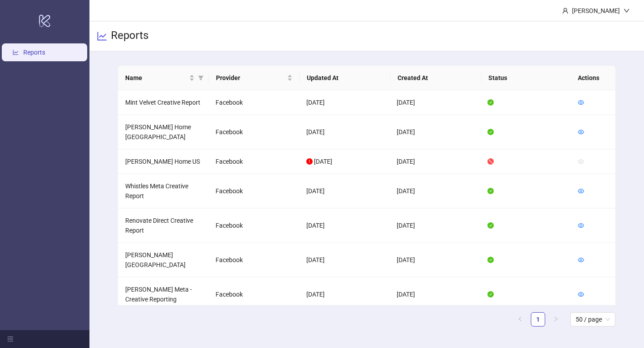 This screenshot has height=348, width=644. Describe the element at coordinates (10, 339) in the screenshot. I see `span: menu-fold` at that location.